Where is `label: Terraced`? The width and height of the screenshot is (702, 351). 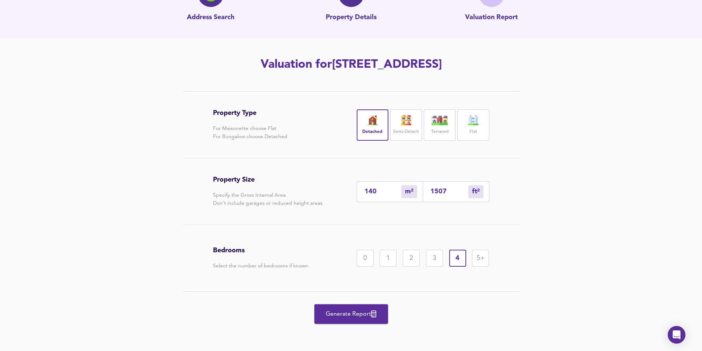 label: Terraced is located at coordinates (439, 132).